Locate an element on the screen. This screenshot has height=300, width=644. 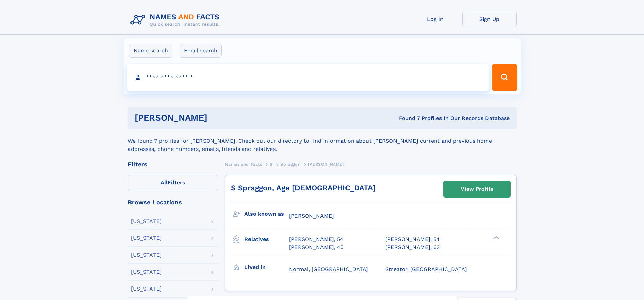
img: Logo Names and Facts is located at coordinates (177, 20).